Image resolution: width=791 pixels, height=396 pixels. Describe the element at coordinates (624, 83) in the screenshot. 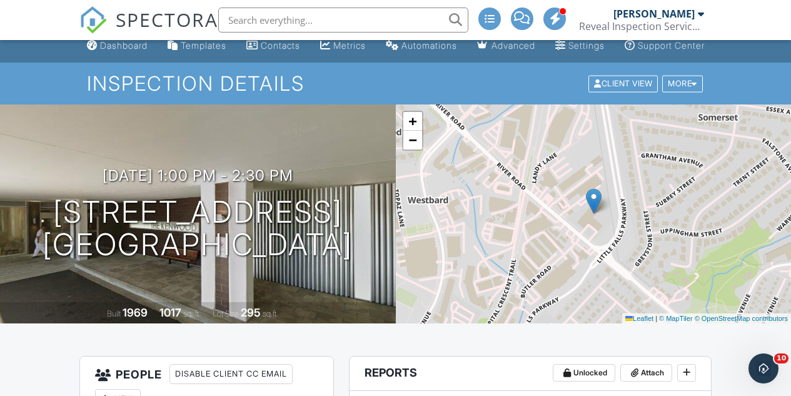

I see `a: Client View` at that location.